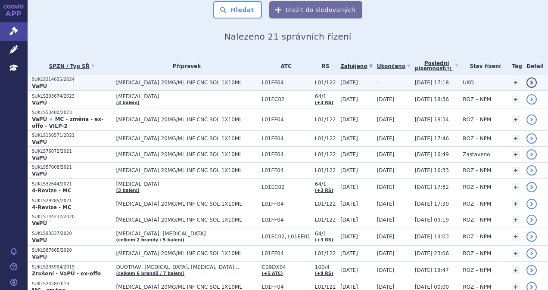 This screenshot has width=548, height=290. Describe the element at coordinates (323, 66) in the screenshot. I see `th: RS` at that location.